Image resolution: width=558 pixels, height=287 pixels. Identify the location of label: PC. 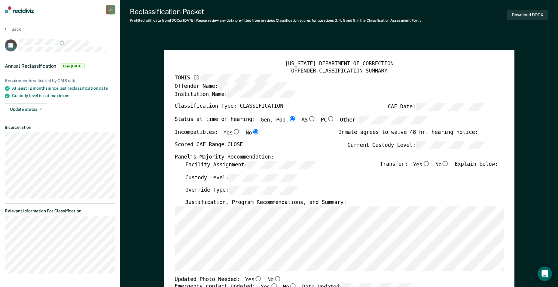
(328, 120).